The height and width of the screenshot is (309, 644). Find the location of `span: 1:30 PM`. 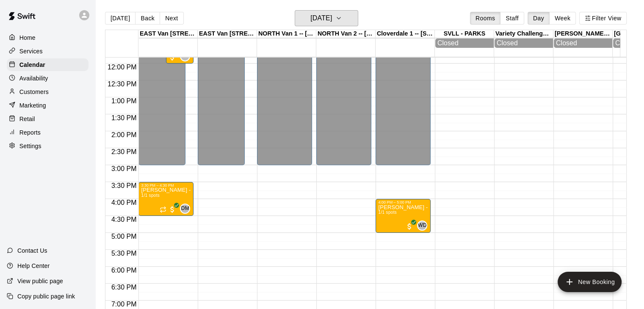

span: 1:30 PM is located at coordinates (124, 118).